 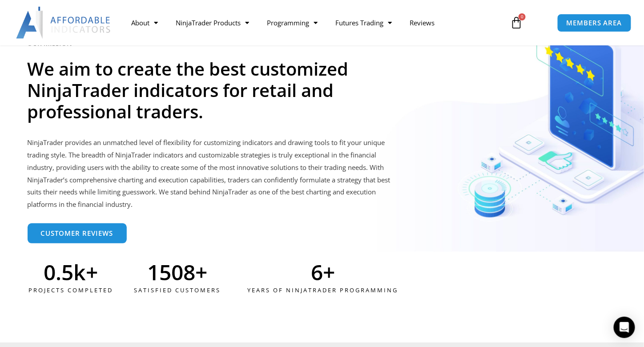 What do you see at coordinates (211, 174) in the screenshot?
I see `p: NinjaTrader provides an unmatched level of flexibility for customizing indicators and drawing too...` at bounding box center [211, 174].